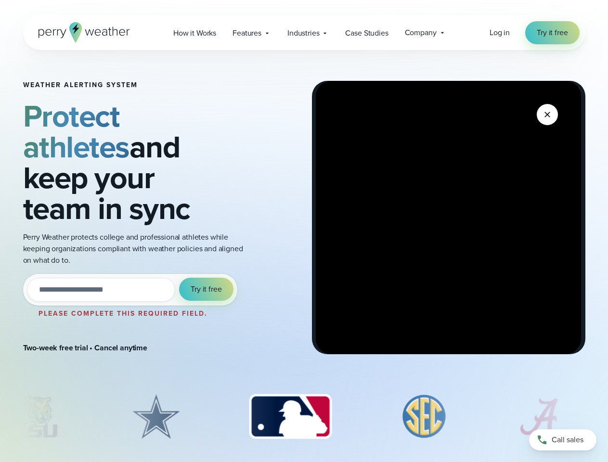 The height and width of the screenshot is (462, 608). What do you see at coordinates (123, 313) in the screenshot?
I see `label: Please complete this required field.` at bounding box center [123, 313].